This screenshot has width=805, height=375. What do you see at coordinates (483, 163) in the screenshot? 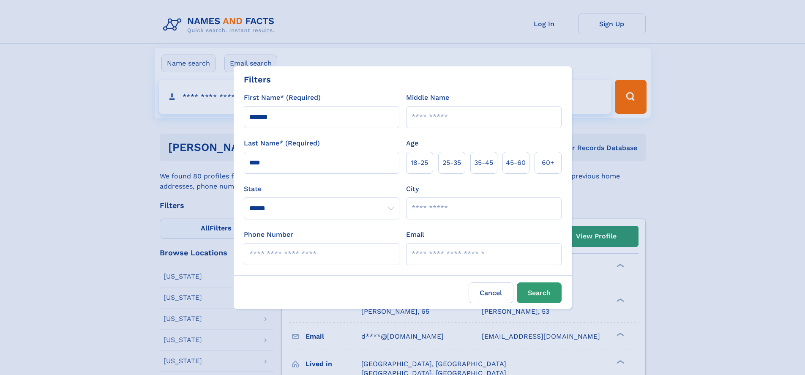
I see `span: 35‑45` at bounding box center [483, 163].